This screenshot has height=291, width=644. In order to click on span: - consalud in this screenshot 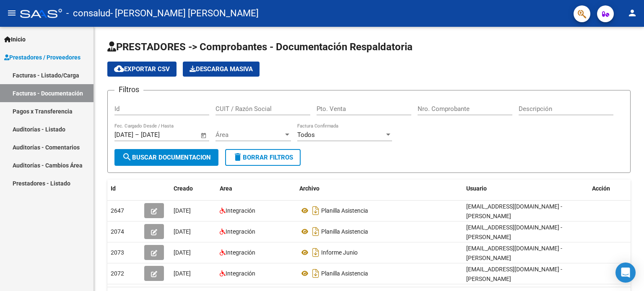, I will do `click(88, 14)`.